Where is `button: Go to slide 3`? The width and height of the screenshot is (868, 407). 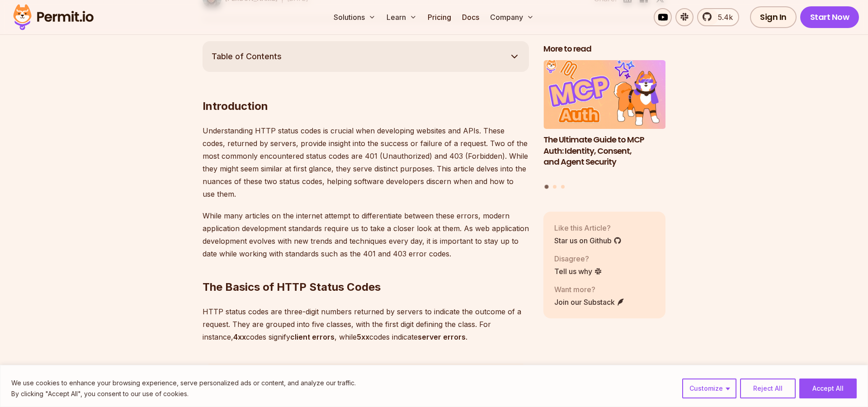
button: Go to slide 3 is located at coordinates (563, 186).